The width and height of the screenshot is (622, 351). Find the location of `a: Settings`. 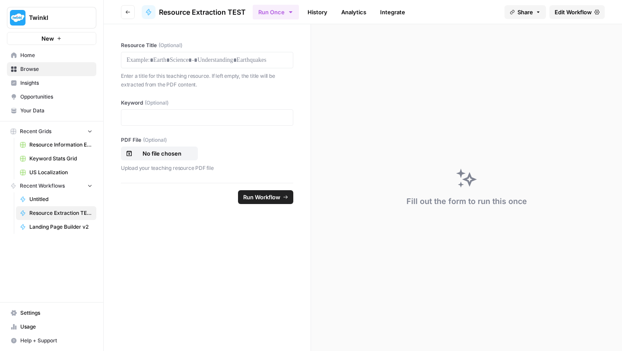

a: Settings is located at coordinates (51, 313).